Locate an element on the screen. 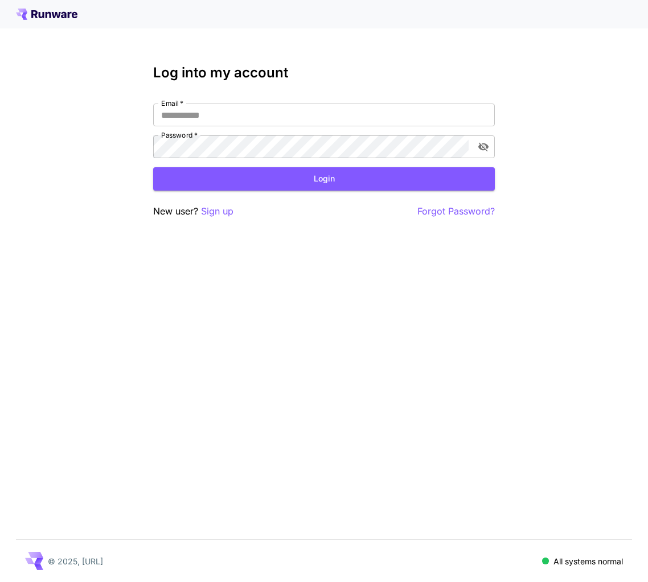 The image size is (648, 582). p: New user? is located at coordinates (193, 211).